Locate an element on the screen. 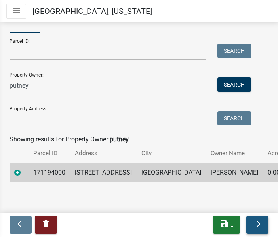  button: menu is located at coordinates (16, 11).